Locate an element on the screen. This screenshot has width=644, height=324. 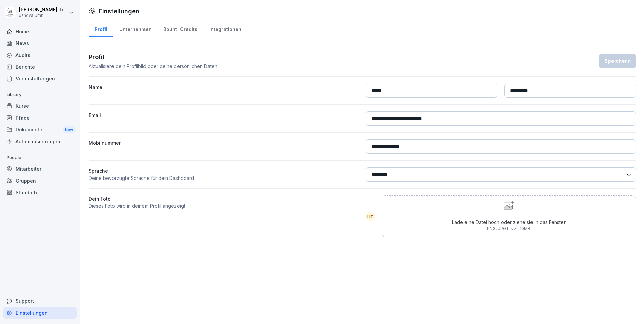
p: Janova GmbH is located at coordinates (44, 16).